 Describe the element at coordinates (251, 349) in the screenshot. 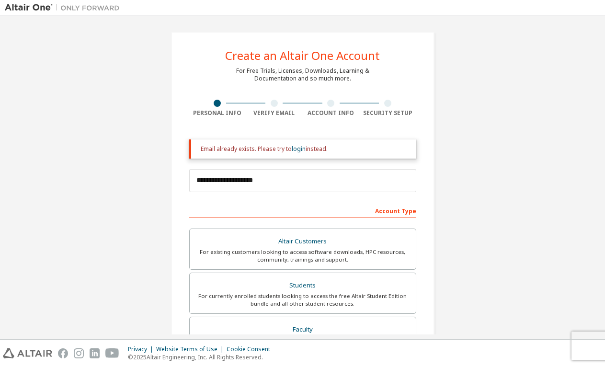

I see `div: Cookie Consent` at that location.